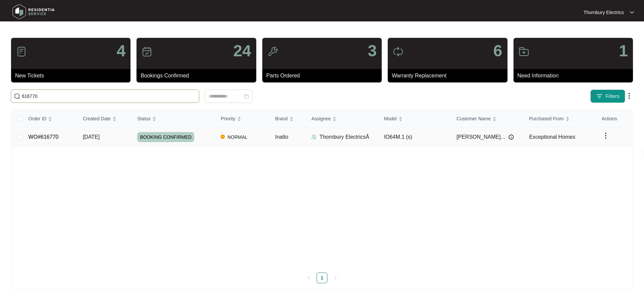 Image resolution: width=644 pixels, height=308 pixels. What do you see at coordinates (321, 118) in the screenshot?
I see `span: Assignee` at bounding box center [321, 118].